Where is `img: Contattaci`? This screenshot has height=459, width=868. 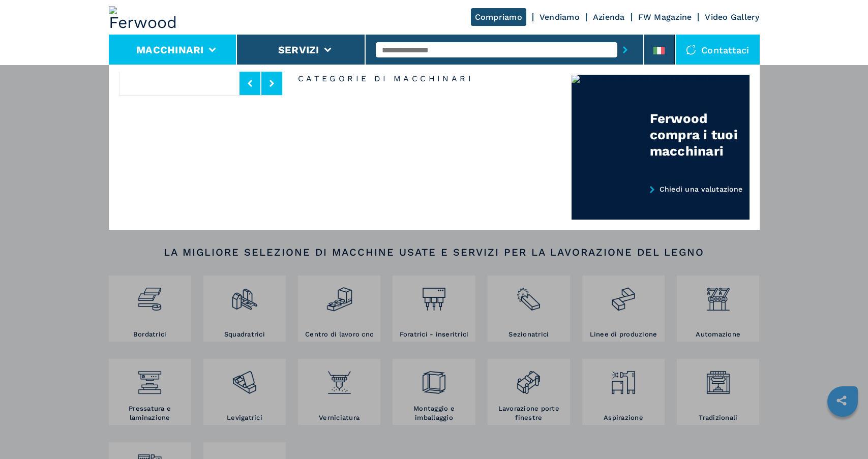 img: Contattaci is located at coordinates (691, 50).